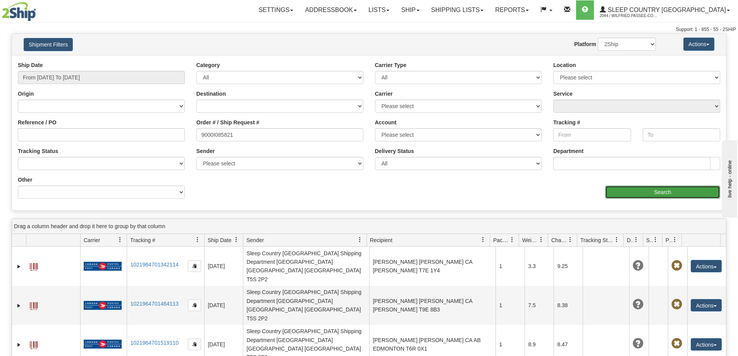 The width and height of the screenshot is (738, 356). I want to click on a: Weight filter column settings, so click(541, 240).